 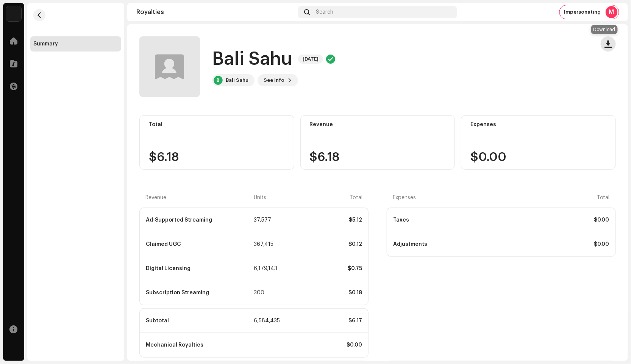 What do you see at coordinates (199, 244) in the screenshot?
I see `div: Claimed UGC` at bounding box center [199, 244].